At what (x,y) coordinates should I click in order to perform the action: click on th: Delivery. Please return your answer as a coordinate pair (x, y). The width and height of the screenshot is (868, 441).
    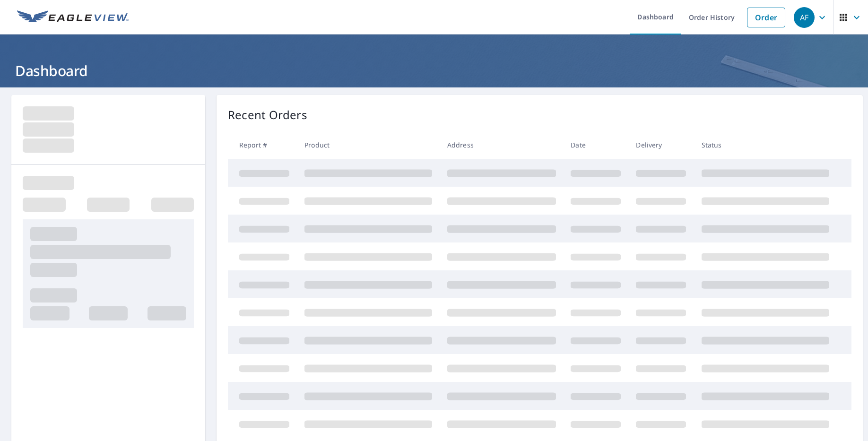
    Looking at the image, I should click on (661, 145).